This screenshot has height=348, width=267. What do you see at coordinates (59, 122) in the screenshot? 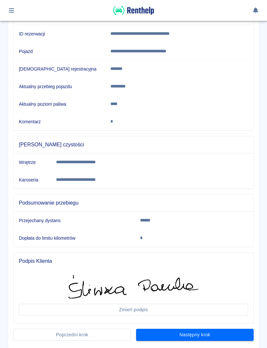
I see `h6: Komentarz` at bounding box center [59, 122].